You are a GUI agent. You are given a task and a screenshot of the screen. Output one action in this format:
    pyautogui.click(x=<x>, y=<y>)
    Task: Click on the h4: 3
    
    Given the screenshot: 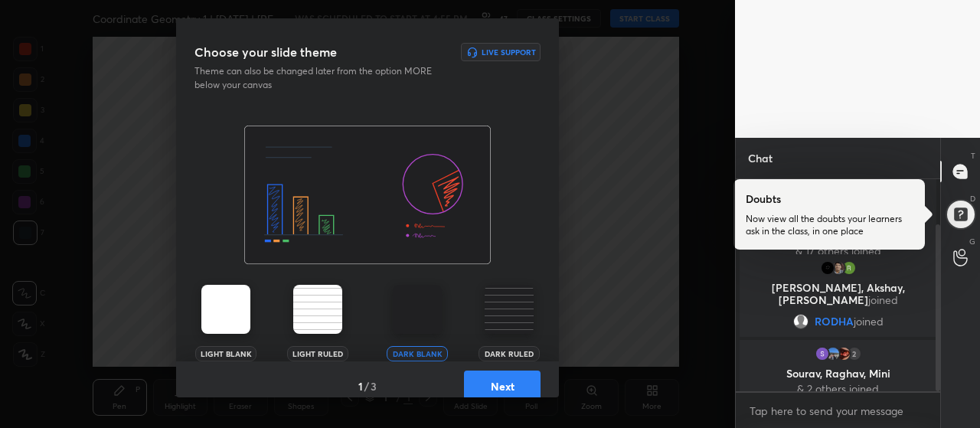 What is the action you would take?
    pyautogui.click(x=373, y=385)
    